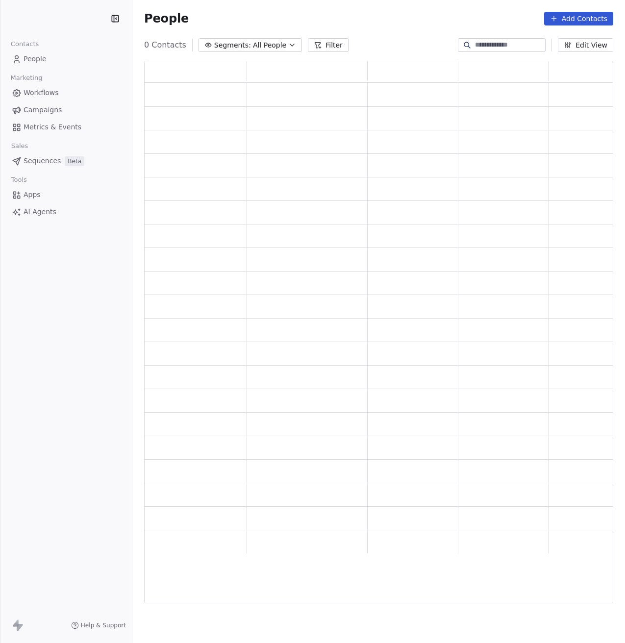 This screenshot has height=643, width=625. I want to click on span: Marketing, so click(26, 78).